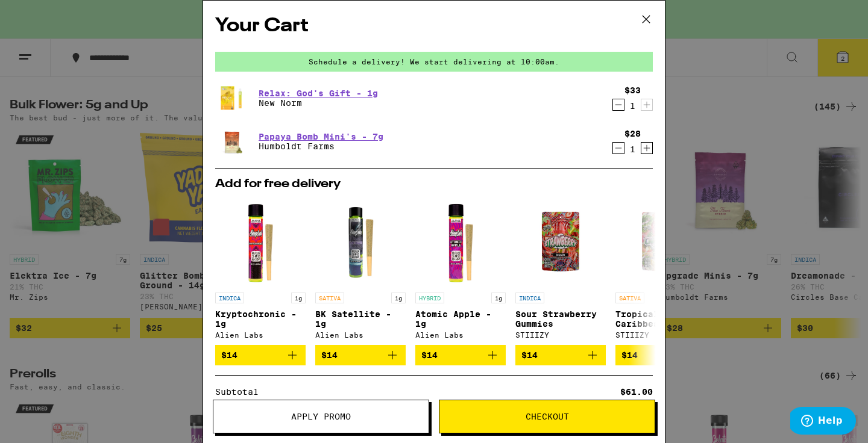  I want to click on span: Apply Promo, so click(321, 417).